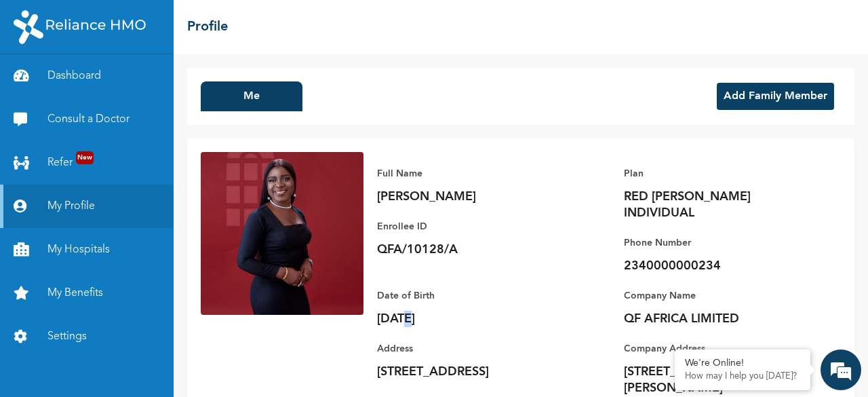 Image resolution: width=868 pixels, height=397 pixels. Describe the element at coordinates (133, 195) in the screenshot. I see `span: We're online!` at that location.